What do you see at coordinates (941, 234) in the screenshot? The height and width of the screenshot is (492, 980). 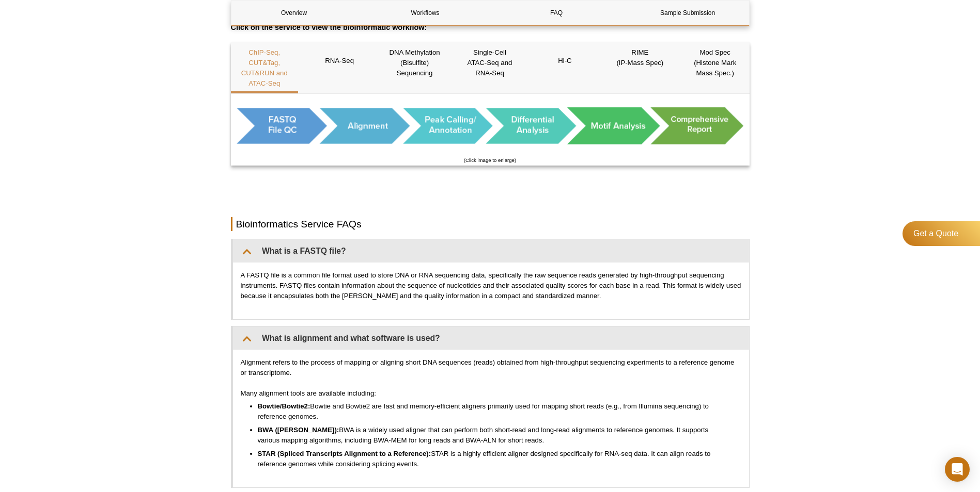 I see `a: Get a Quote` at bounding box center [941, 234].